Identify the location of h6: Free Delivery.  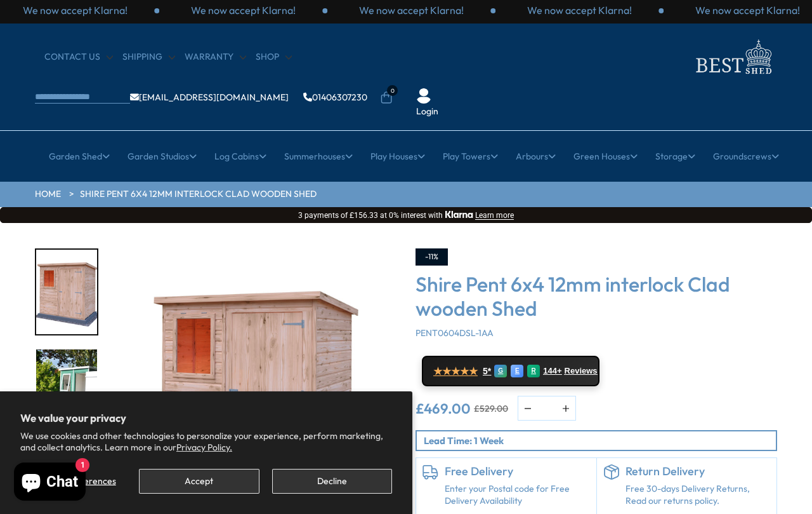
(518, 471).